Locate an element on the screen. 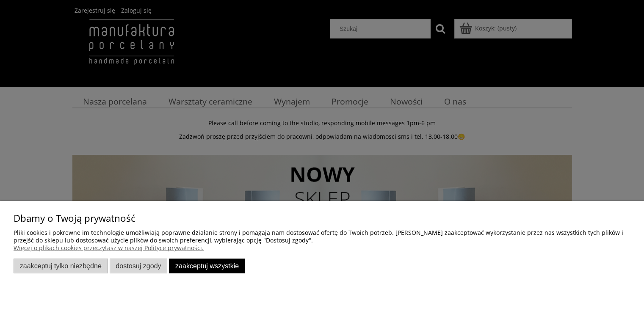  a: Więcej o plikach cookies przeczytasz w naszej Polityce prywatności. is located at coordinates (108, 248).